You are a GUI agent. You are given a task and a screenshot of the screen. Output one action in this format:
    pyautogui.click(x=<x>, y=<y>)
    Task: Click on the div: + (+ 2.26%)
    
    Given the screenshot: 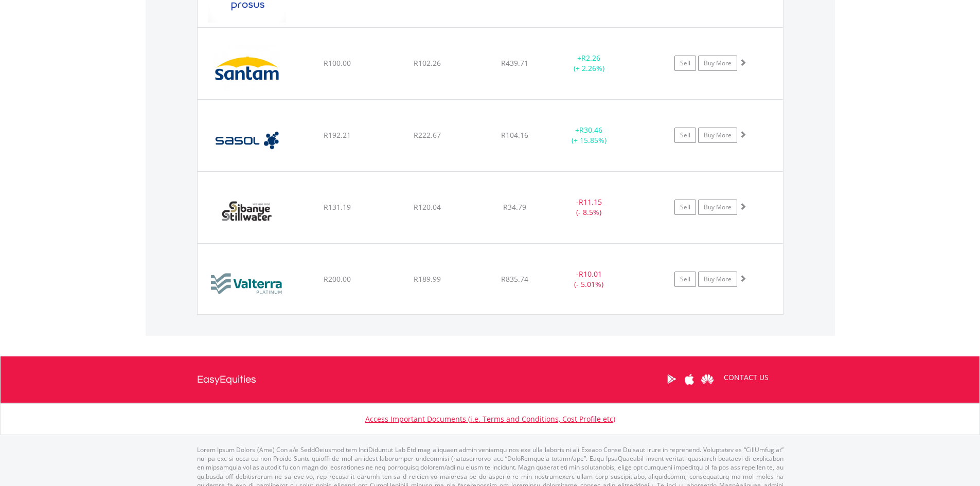 What is the action you would take?
    pyautogui.click(x=589, y=63)
    